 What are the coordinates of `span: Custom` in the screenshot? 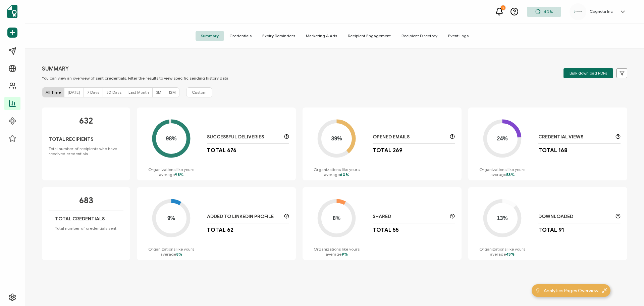 It's located at (199, 92).